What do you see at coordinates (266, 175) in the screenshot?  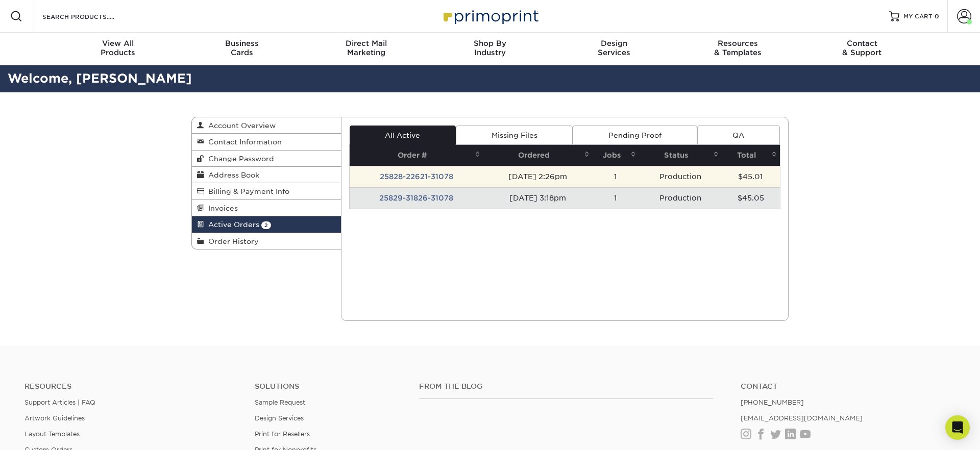 I see `a: Address Book` at bounding box center [266, 175].